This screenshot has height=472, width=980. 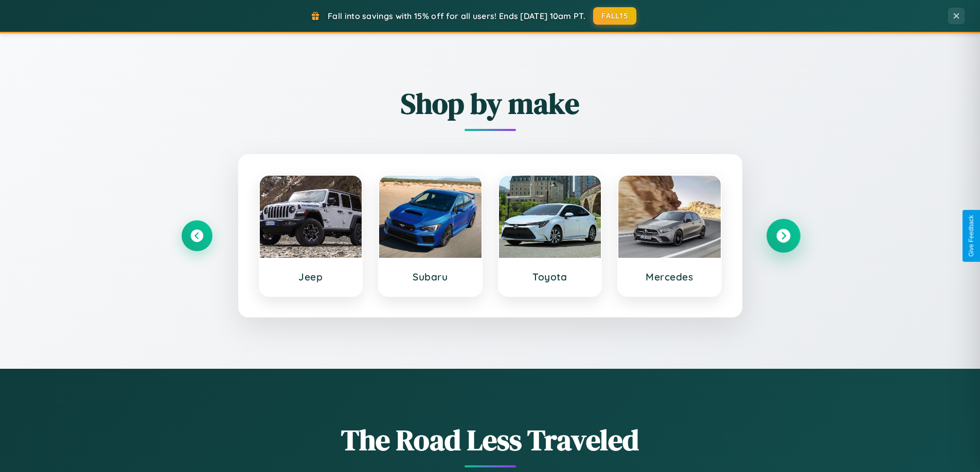 I want to click on div: Give Feedback, so click(x=971, y=236).